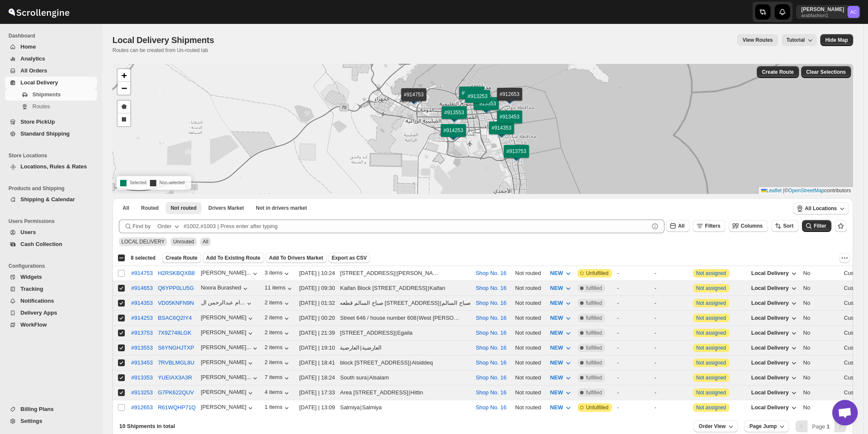  What do you see at coordinates (51, 325) in the screenshot?
I see `button: WorkFlow` at bounding box center [51, 325].